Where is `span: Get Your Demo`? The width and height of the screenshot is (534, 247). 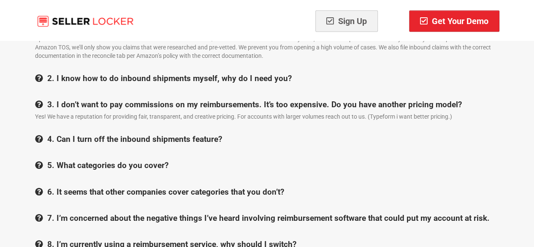
span: Get Your Demo is located at coordinates (455, 21).